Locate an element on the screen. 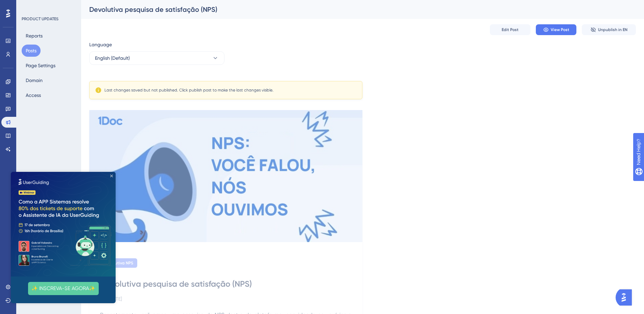 The height and width of the screenshot is (314, 644). button: View Post is located at coordinates (556, 30).